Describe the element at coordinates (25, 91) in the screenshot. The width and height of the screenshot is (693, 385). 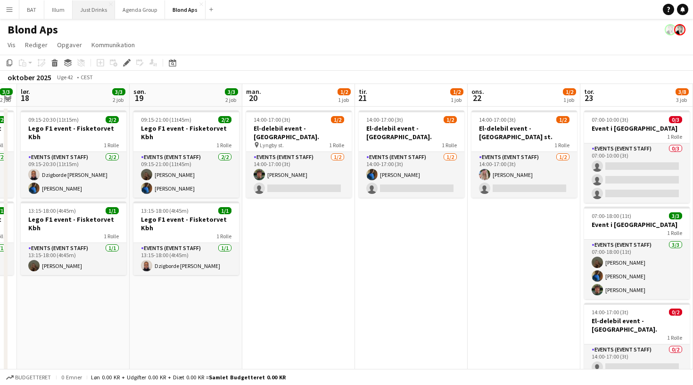
I see `span: lør.` at that location.